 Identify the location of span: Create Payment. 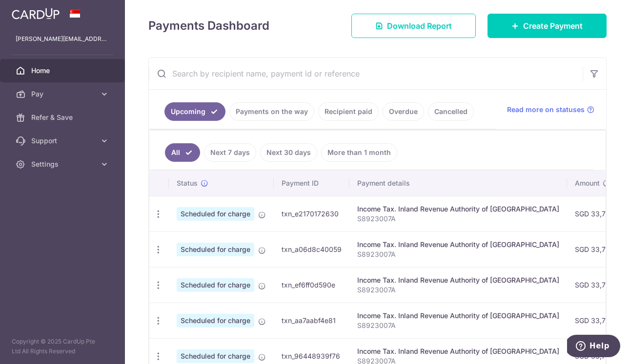
(553, 26).